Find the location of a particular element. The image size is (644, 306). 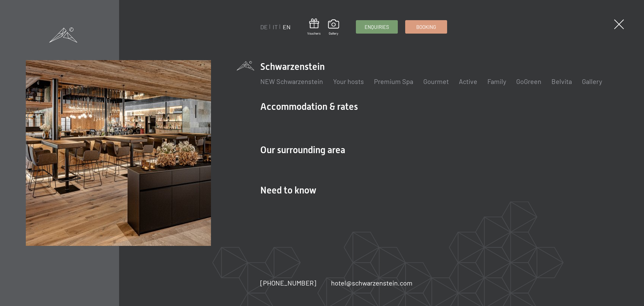

a: Your hosts is located at coordinates (349, 81).